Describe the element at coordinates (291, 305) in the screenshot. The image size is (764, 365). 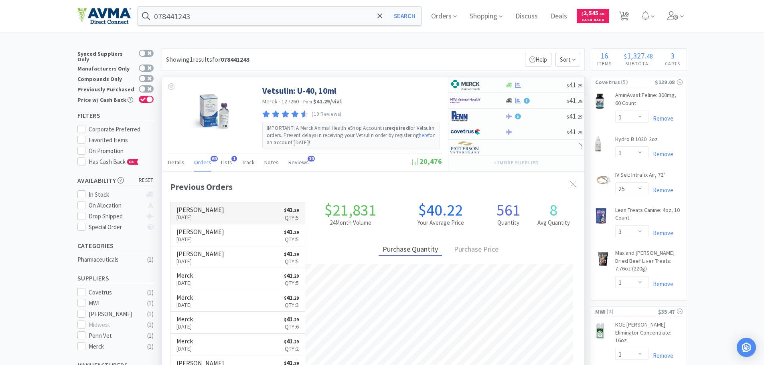
I see `p: Qty: 3` at that location.